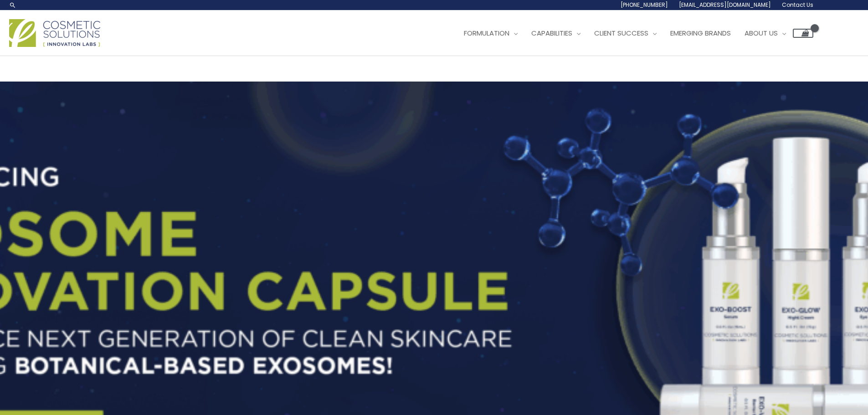 This screenshot has width=868, height=415. Describe the element at coordinates (701, 33) in the screenshot. I see `a: Emerging Brands` at that location.